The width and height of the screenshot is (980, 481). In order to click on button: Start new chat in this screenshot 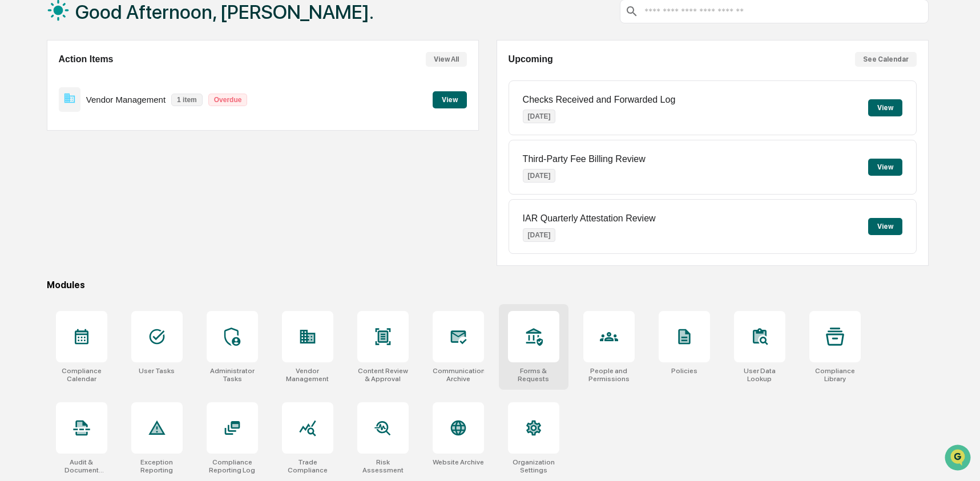, I will do `click(201, 98)`.